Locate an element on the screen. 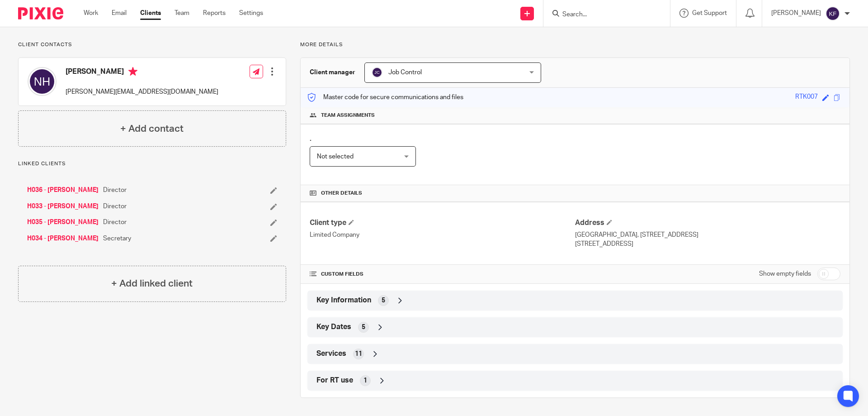 Image resolution: width=868 pixels, height=416 pixels. p: Linked clients is located at coordinates (152, 164).